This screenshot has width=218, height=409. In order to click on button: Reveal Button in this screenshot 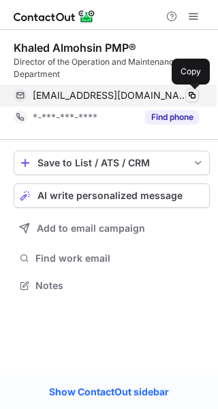, I will do `click(172, 117)`.